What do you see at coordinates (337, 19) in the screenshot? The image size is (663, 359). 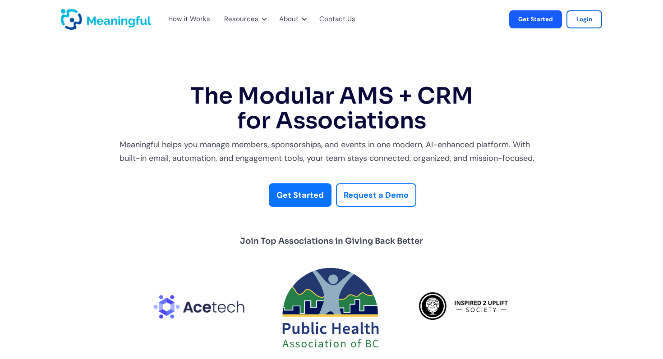 I see `a: Contact Us` at bounding box center [337, 19].